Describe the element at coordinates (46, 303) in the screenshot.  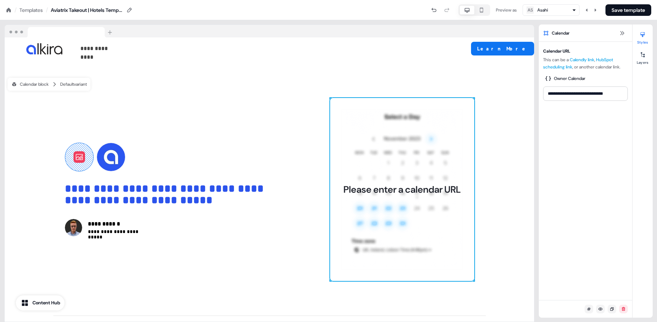
I see `div: Content Hub` at that location.